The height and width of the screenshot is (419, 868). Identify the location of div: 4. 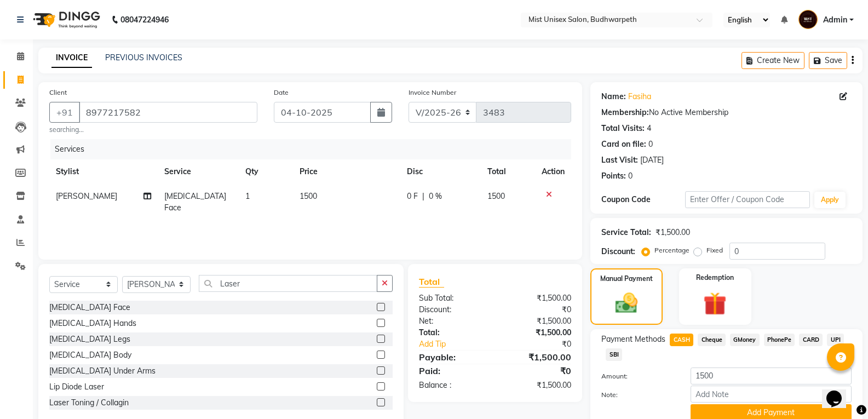
(649, 128).